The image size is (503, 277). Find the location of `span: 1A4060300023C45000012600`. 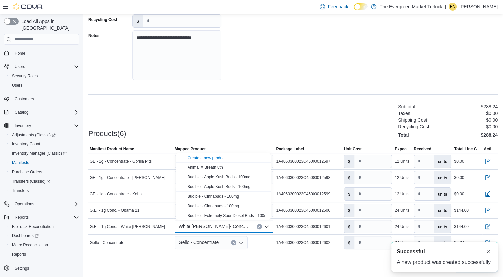

span: 1A4060300023C45000012600 is located at coordinates (303, 211).